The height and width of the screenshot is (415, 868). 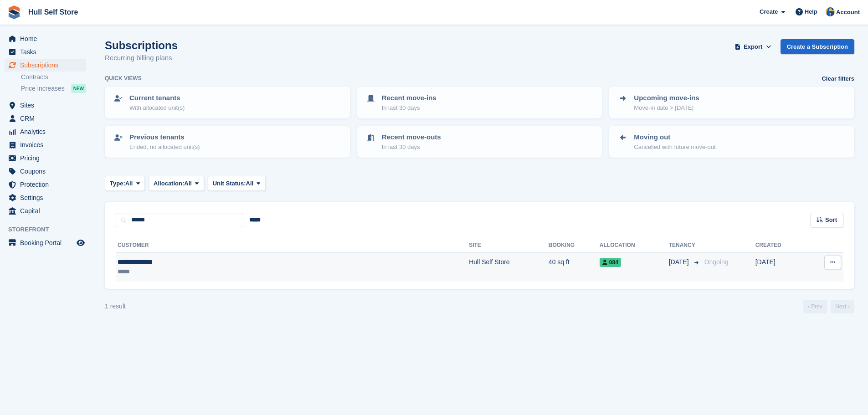 What do you see at coordinates (753, 47) in the screenshot?
I see `span: Export` at bounding box center [753, 47].